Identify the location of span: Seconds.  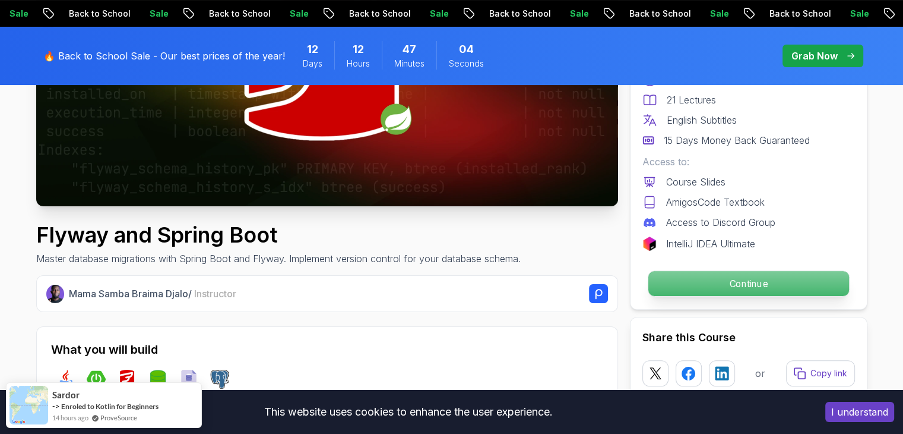
(466, 64).